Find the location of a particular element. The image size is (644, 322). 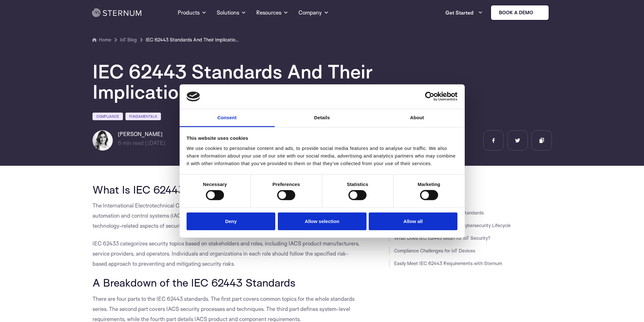

a: Details is located at coordinates (322, 118).